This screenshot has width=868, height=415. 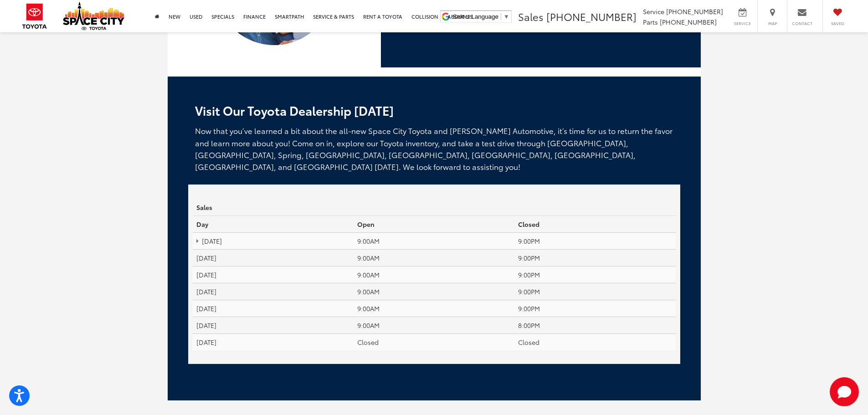 What do you see at coordinates (476, 17) in the screenshot?
I see `span: Select Language` at bounding box center [476, 17].